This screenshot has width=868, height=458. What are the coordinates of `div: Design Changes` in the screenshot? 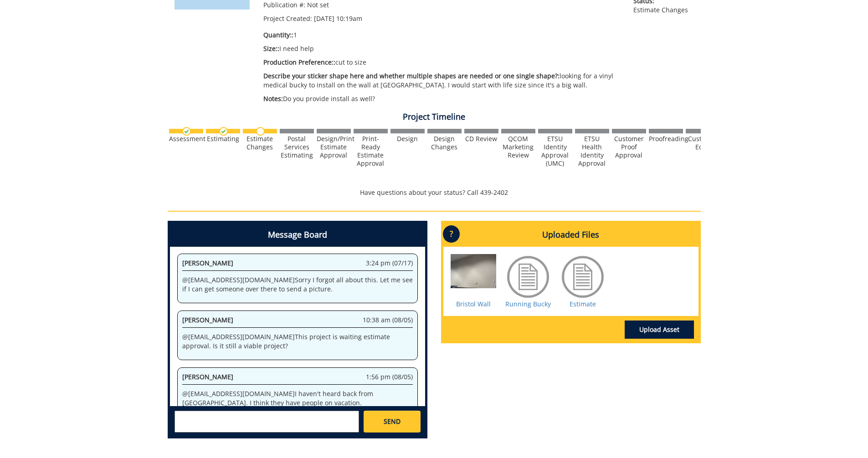 It's located at (444, 143).